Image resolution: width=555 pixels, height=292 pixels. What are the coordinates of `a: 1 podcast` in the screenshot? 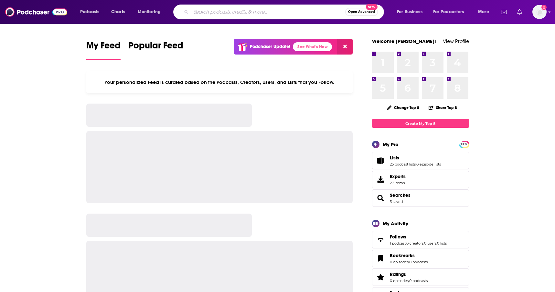 It's located at (397, 244).